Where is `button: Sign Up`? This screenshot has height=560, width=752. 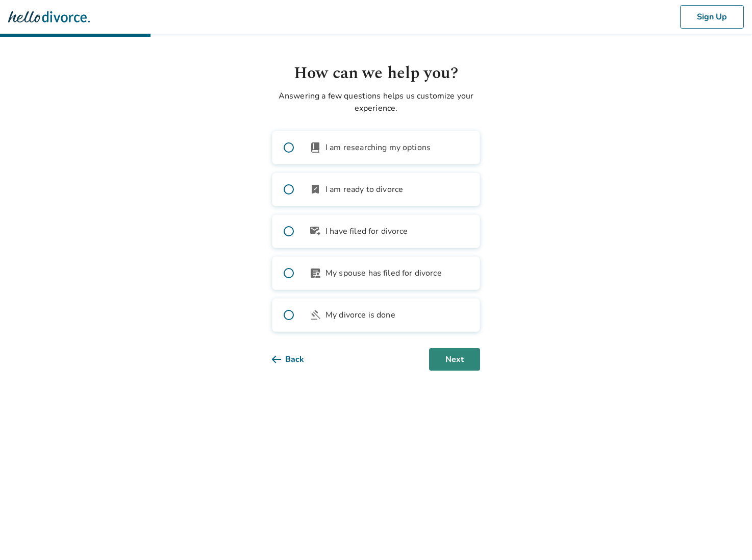 button: Sign Up is located at coordinates (712, 17).